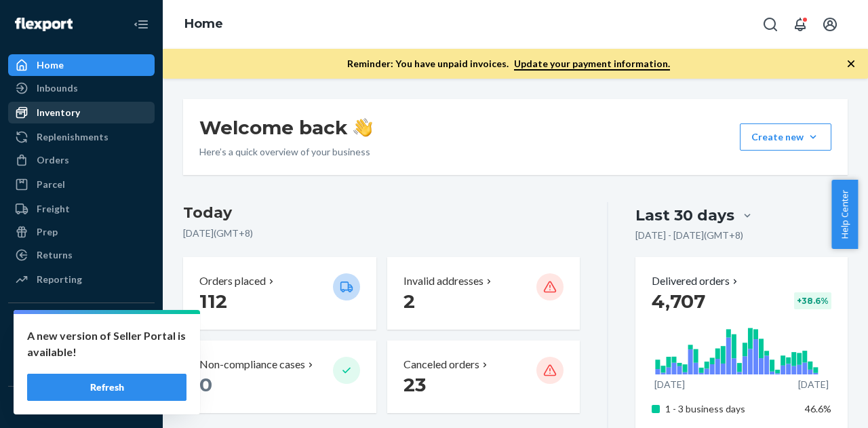 This screenshot has height=428, width=868. Describe the element at coordinates (696, 281) in the screenshot. I see `p: Delivered orders` at that location.